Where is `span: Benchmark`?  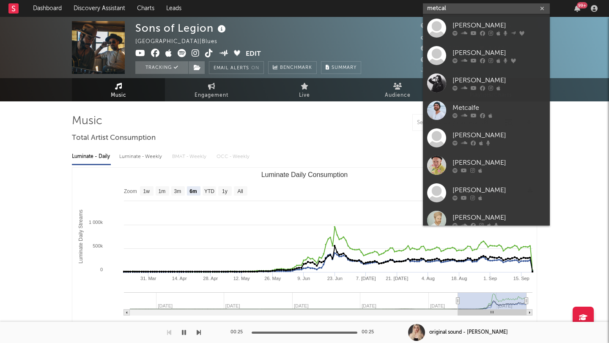
span: Benchmark is located at coordinates (296, 68).